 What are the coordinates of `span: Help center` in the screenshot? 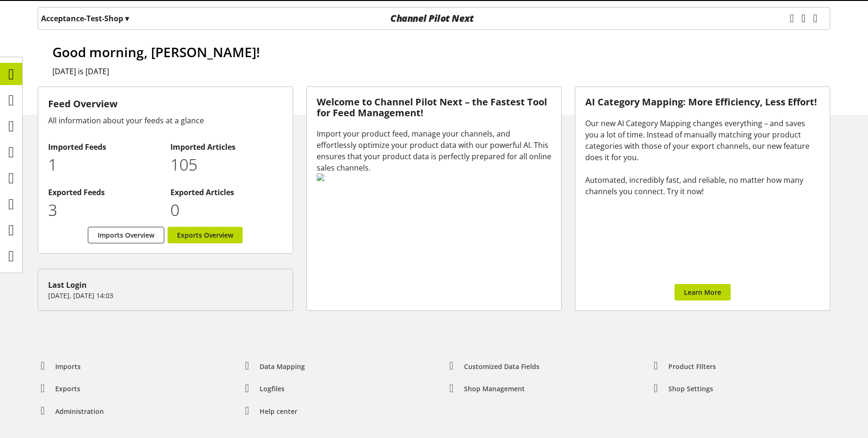 It's located at (278, 411).